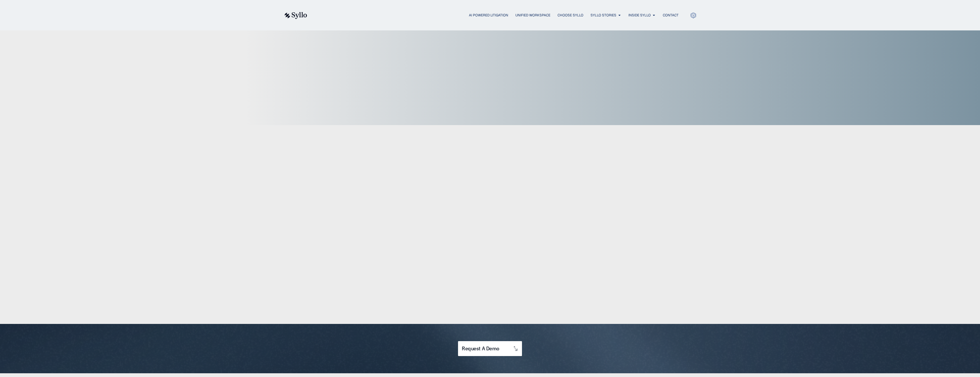 This screenshot has height=377, width=980. What do you see at coordinates (533, 15) in the screenshot?
I see `span: Unified Workspace` at bounding box center [533, 15].